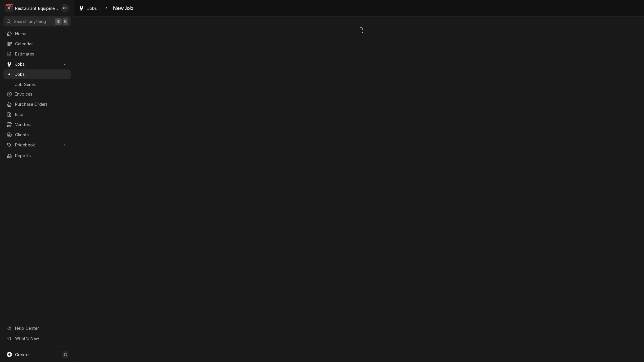 The image size is (644, 362). What do you see at coordinates (37, 94) in the screenshot?
I see `a: Invoices` at bounding box center [37, 94].